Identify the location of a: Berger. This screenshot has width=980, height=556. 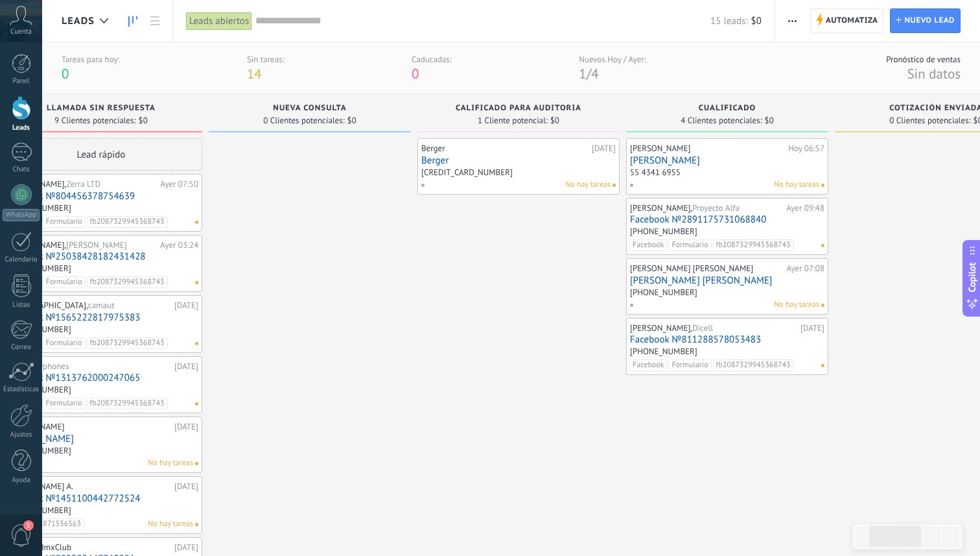
(518, 161).